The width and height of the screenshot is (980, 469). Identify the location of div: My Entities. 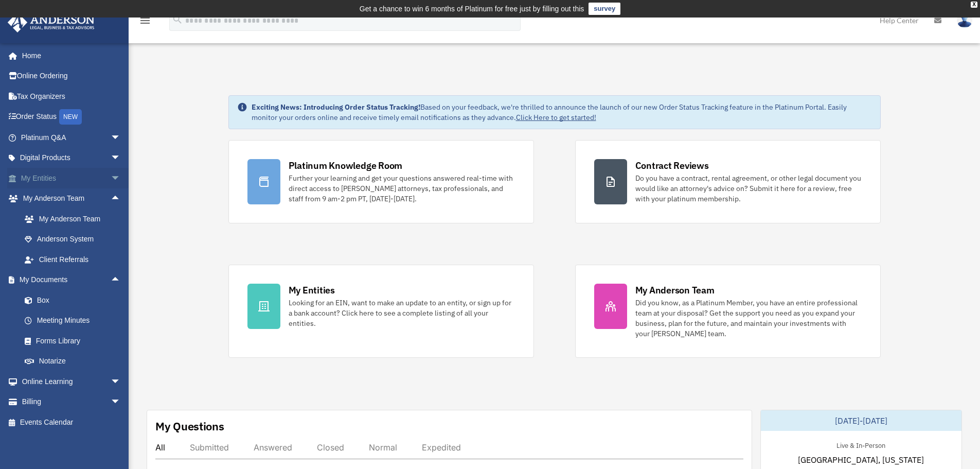
(312, 290).